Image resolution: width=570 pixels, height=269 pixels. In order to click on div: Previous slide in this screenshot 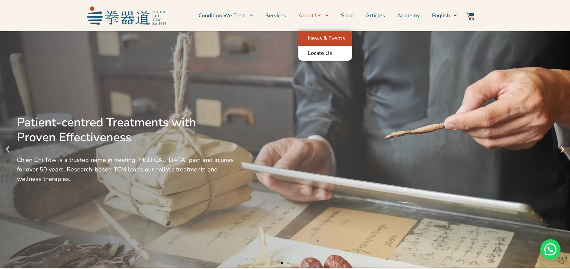, I will do `click(7, 149)`.